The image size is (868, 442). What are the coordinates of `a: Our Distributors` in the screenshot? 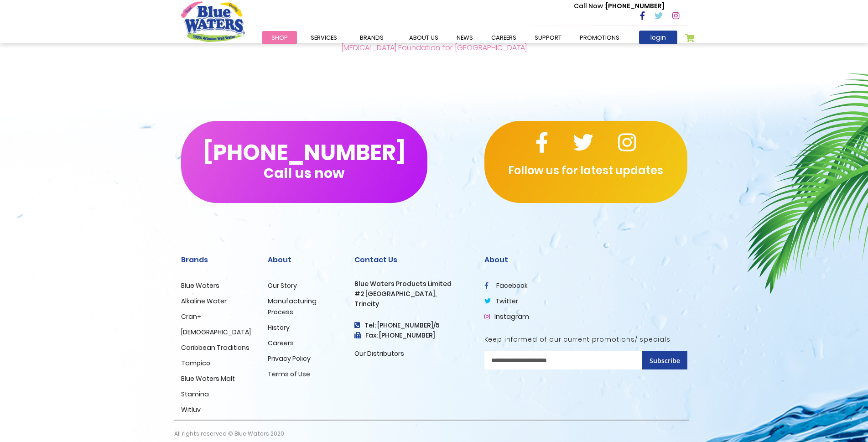 It's located at (378, 354).